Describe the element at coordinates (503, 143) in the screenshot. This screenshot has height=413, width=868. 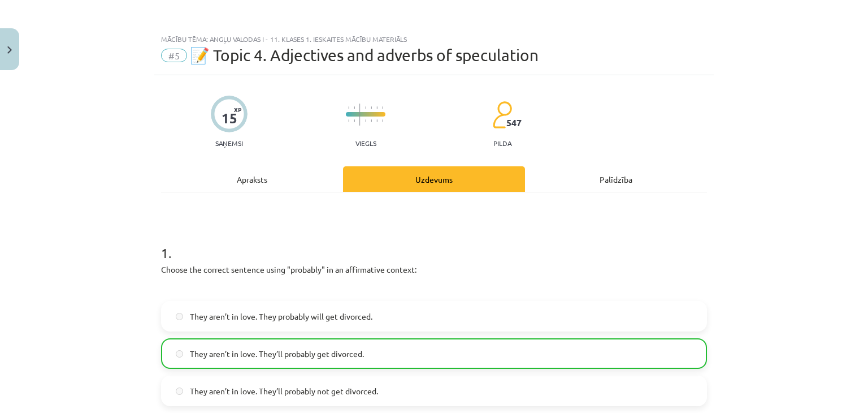
I see `p: pilda` at that location.